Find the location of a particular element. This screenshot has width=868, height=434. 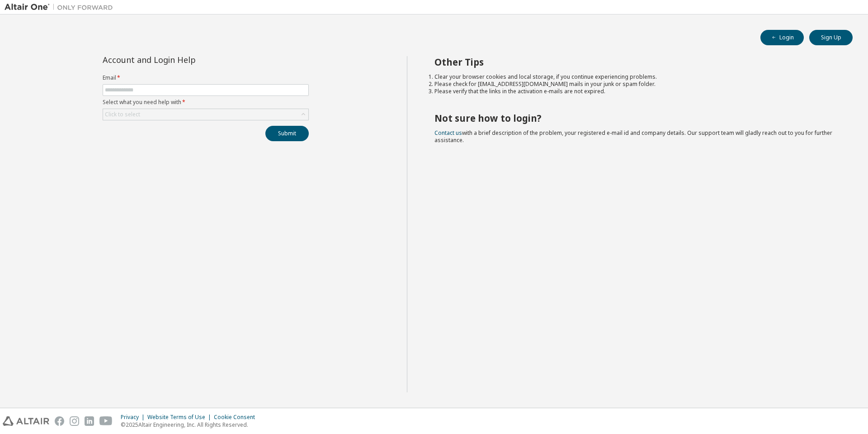

p: © 2025 Altair Engineering, Inc. All Rights Reserved. is located at coordinates (191, 424).